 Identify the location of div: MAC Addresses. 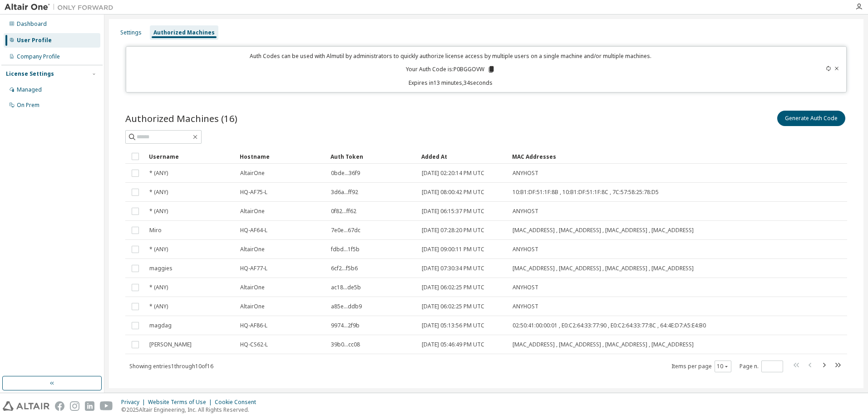
(630, 157).